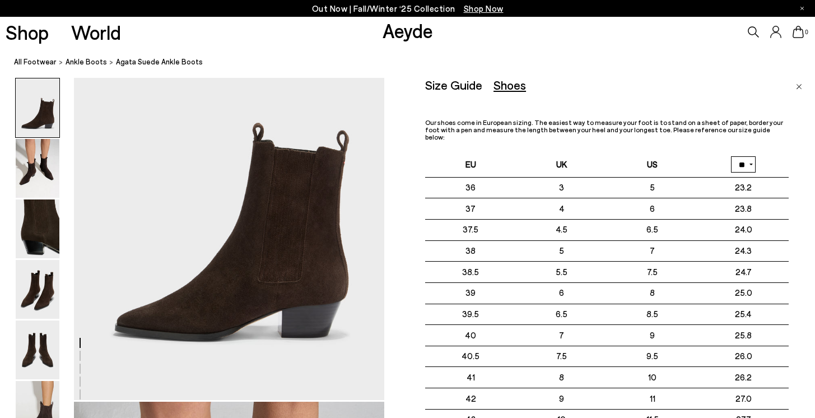 This screenshot has height=418, width=815. What do you see at coordinates (561, 165) in the screenshot?
I see `th: UK` at bounding box center [561, 165].